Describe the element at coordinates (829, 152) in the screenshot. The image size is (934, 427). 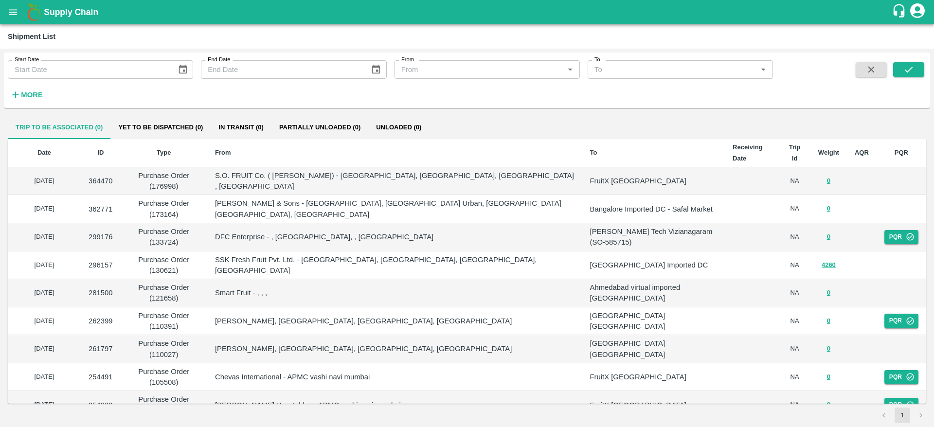
I see `b: Weight` at that location.